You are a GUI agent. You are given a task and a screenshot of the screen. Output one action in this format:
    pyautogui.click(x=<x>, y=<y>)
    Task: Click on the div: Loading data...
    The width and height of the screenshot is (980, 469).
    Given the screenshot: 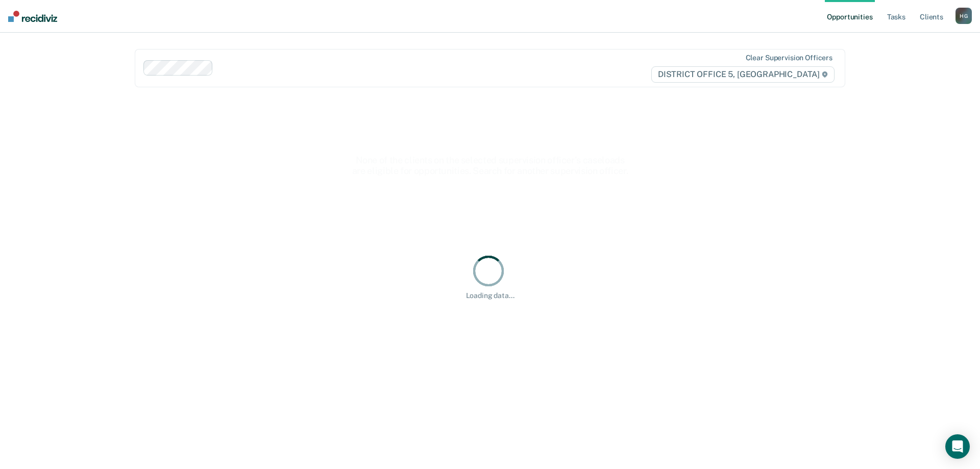 What is the action you would take?
    pyautogui.click(x=490, y=296)
    